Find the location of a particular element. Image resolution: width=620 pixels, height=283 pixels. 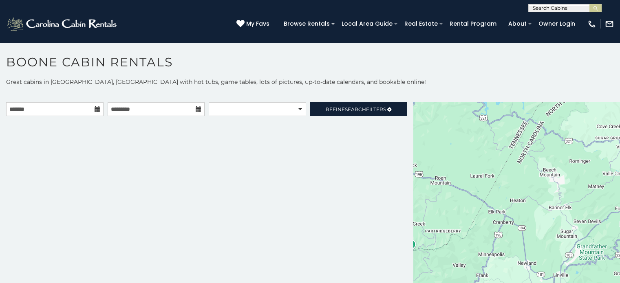

a: Local Area Guide is located at coordinates (367, 24).